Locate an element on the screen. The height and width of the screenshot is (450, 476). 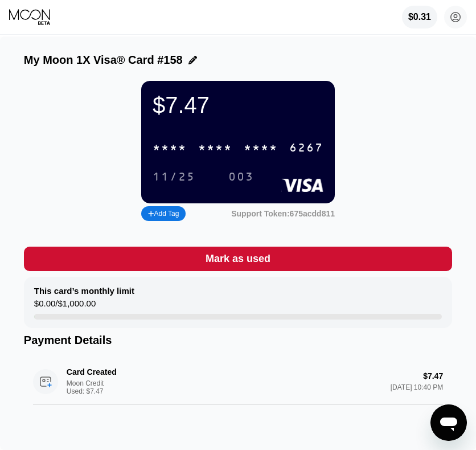
div: Payment Details is located at coordinates (238, 340).